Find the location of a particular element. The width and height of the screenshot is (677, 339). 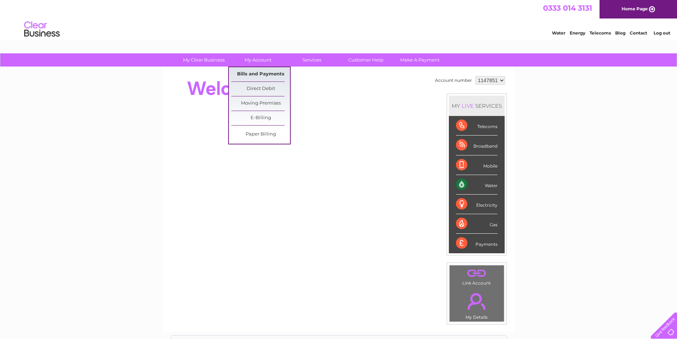

a: Blog is located at coordinates (620, 33).